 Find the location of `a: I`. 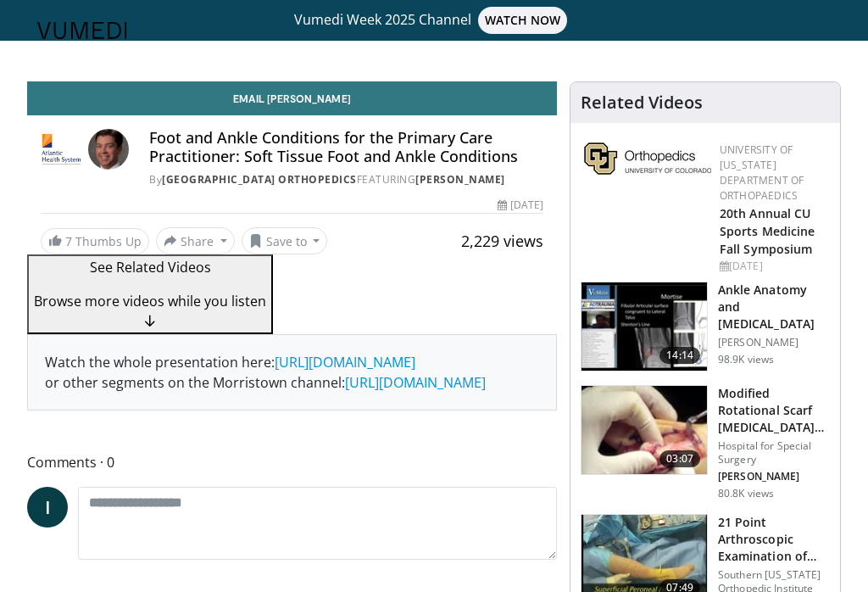

a: I is located at coordinates (47, 507).